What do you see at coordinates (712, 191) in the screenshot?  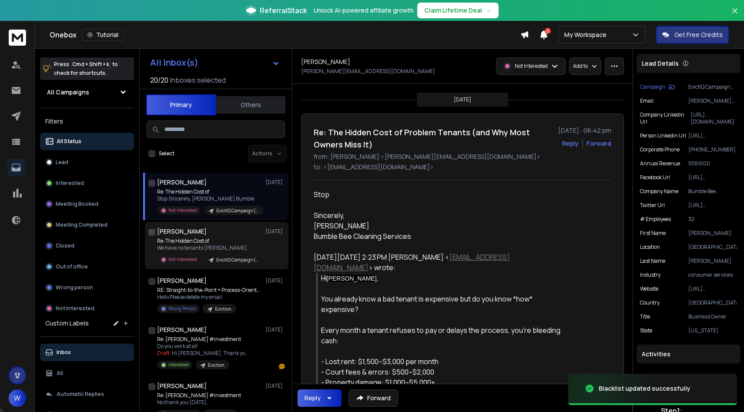 I see `p: Bumble Bee Cleaning Services` at bounding box center [712, 191].